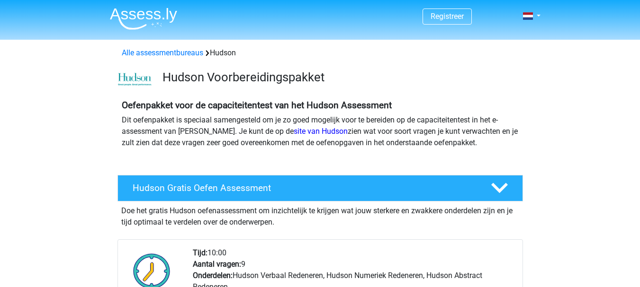  Describe the element at coordinates (320, 132) in the screenshot. I see `p: Dit oefenpakket is speciaal samengesteld om je zo goed mogelijk voor te bereiden op de capaciteit...` at that location.